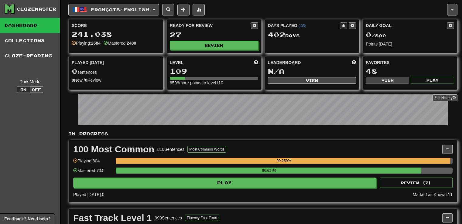  Describe the element at coordinates (176, 63) in the screenshot. I see `span: Level` at that location.